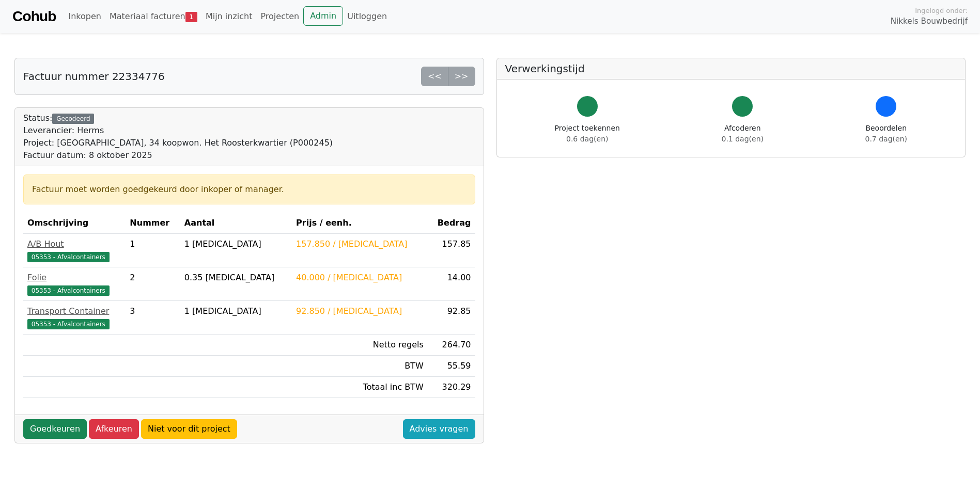 The width and height of the screenshot is (980, 477). What do you see at coordinates (55, 429) in the screenshot?
I see `a: Goedkeuren` at bounding box center [55, 429].